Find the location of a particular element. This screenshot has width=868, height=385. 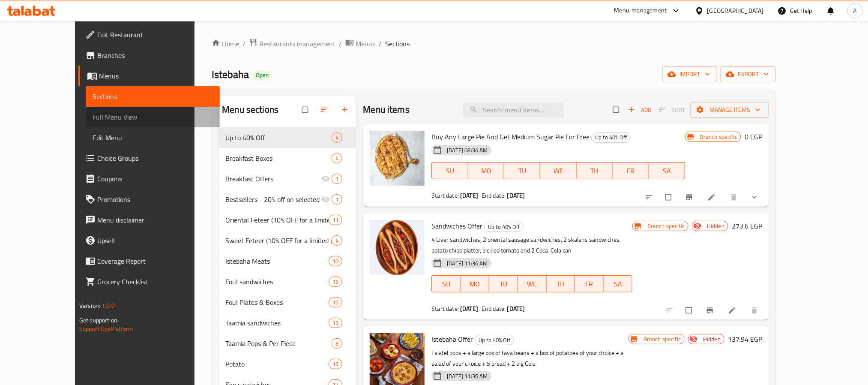

div: Taamia Pops & Per Piece8 is located at coordinates (287, 343).